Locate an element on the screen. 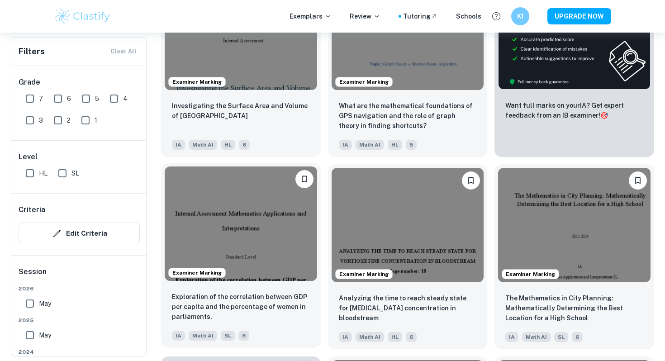 This screenshot has height=361, width=665. p: Analyzing the time to reach steady state for Vortioxetine concentration in bloodstream is located at coordinates (408, 308).